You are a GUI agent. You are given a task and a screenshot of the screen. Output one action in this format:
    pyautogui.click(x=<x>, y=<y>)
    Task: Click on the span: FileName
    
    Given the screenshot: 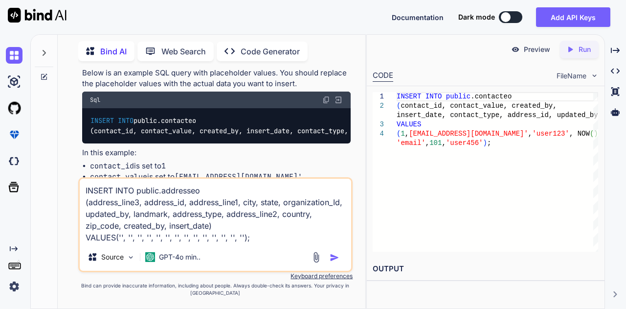 What is the action you would take?
    pyautogui.click(x=571, y=76)
    